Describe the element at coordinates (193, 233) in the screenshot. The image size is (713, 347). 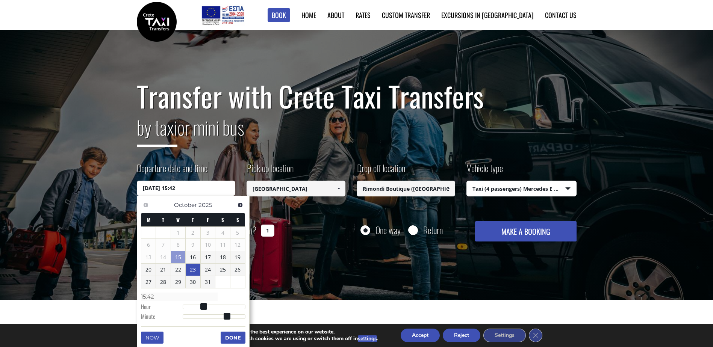
I see `span: 2` at that location.